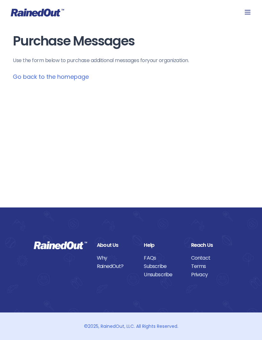 The width and height of the screenshot is (262, 340). I want to click on div: Reach Us, so click(210, 245).